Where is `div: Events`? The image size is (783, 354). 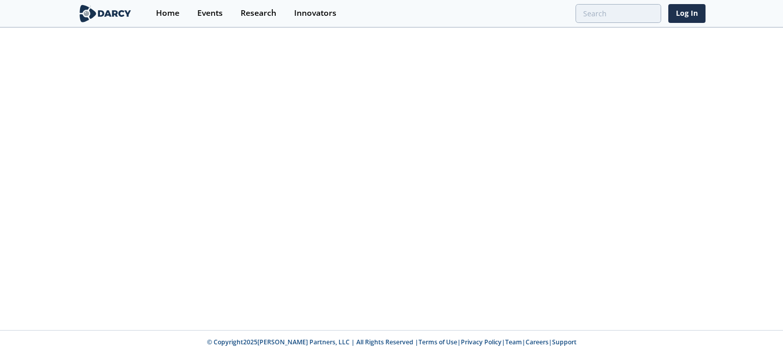
div: Events is located at coordinates (210, 13).